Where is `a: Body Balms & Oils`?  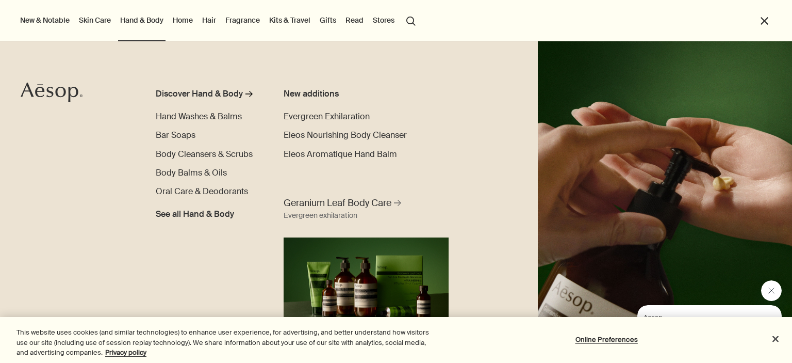
a: Body Balms & Oils is located at coordinates (191, 173).